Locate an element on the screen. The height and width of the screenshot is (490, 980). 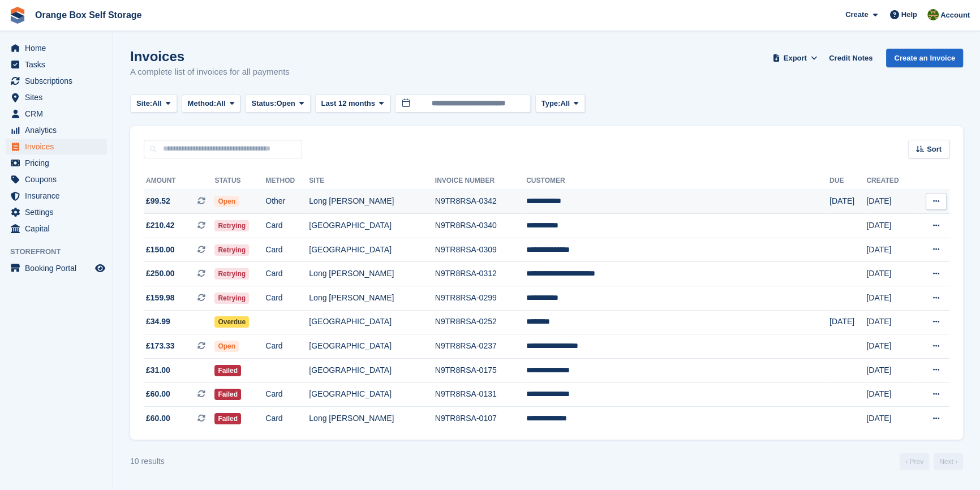
span: Invoices is located at coordinates (59, 147).